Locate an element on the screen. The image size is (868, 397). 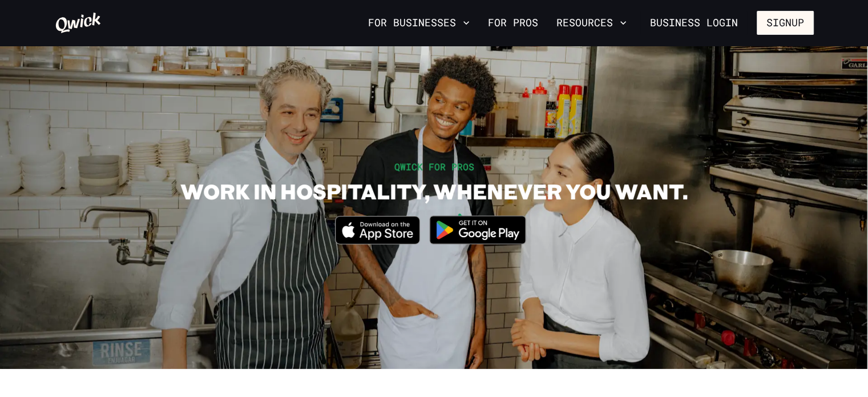
img: Get it on Google Play is located at coordinates (477, 230).